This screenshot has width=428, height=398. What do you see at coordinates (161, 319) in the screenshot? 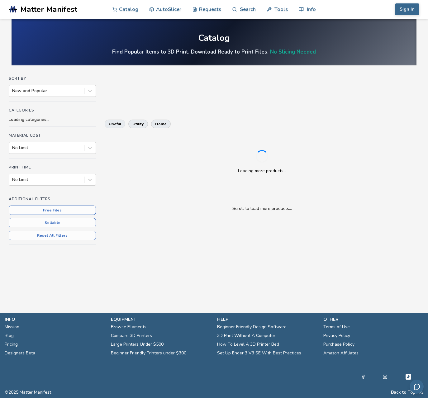
I see `p: equipment` at bounding box center [161, 319].